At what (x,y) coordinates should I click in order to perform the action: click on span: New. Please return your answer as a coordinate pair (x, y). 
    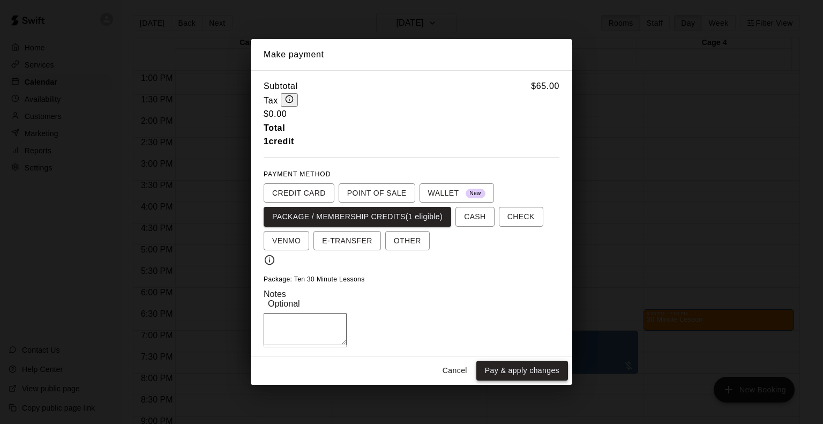
    Looking at the image, I should click on (475, 194).